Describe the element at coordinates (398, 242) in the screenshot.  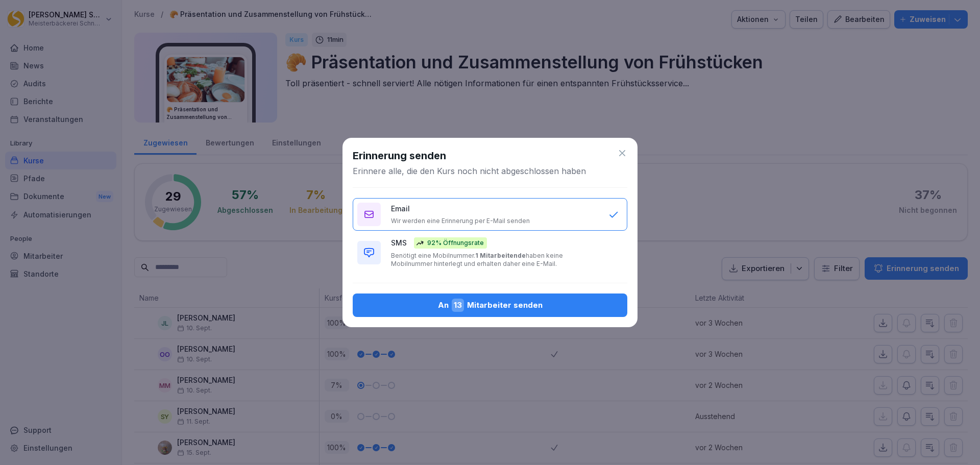
I see `p: SMS` at that location.